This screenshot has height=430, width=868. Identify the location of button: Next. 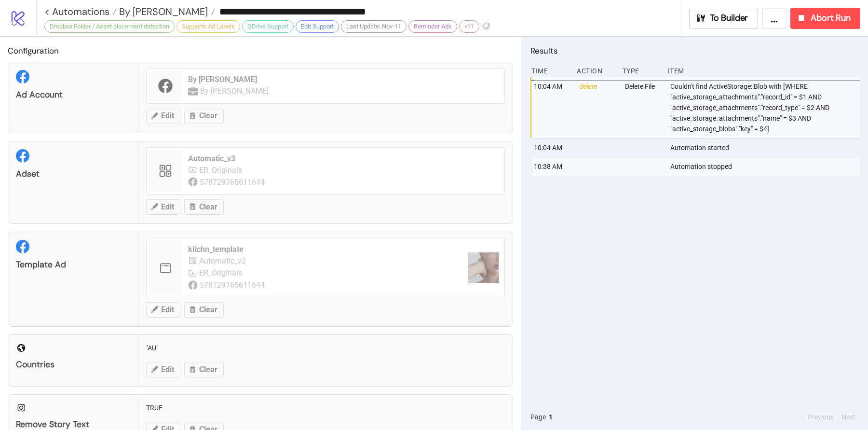
(848, 417).